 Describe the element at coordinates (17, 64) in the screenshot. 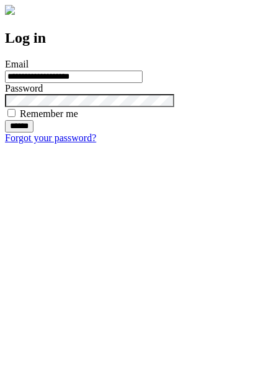

I see `label: Email` at that location.